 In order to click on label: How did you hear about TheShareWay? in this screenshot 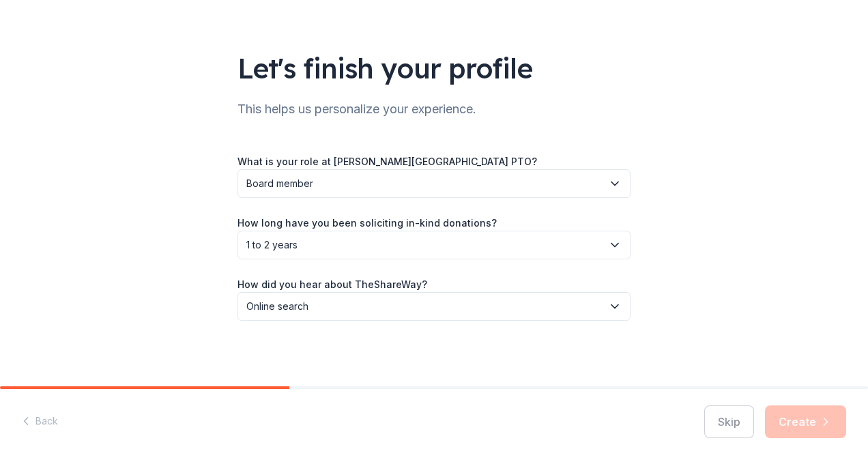, I will do `click(332, 285)`.